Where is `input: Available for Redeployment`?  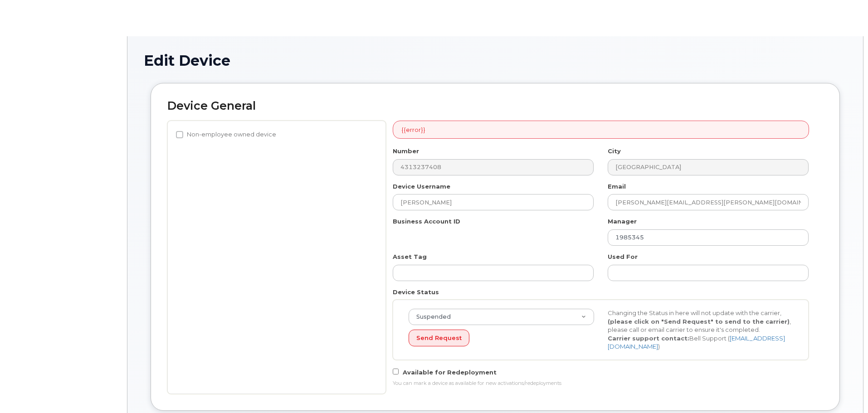 input: Available for Redeployment is located at coordinates (395, 371).